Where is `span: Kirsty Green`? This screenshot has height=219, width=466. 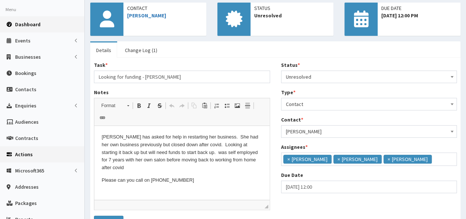
span: Kirsty Green is located at coordinates (369, 131).